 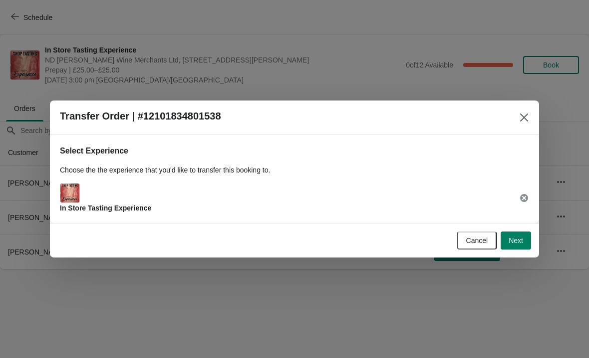 What do you see at coordinates (295, 151) in the screenshot?
I see `h2: Select Experience` at bounding box center [295, 151].